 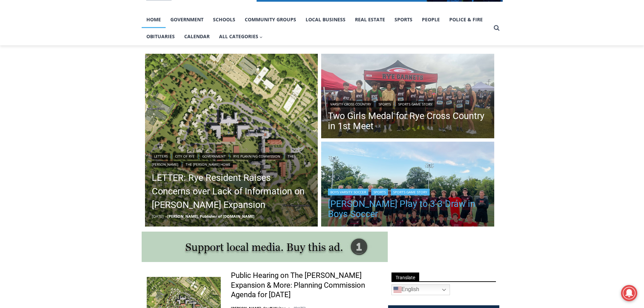 What do you see at coordinates (161, 156) in the screenshot?
I see `a: Letters` at bounding box center [161, 156].